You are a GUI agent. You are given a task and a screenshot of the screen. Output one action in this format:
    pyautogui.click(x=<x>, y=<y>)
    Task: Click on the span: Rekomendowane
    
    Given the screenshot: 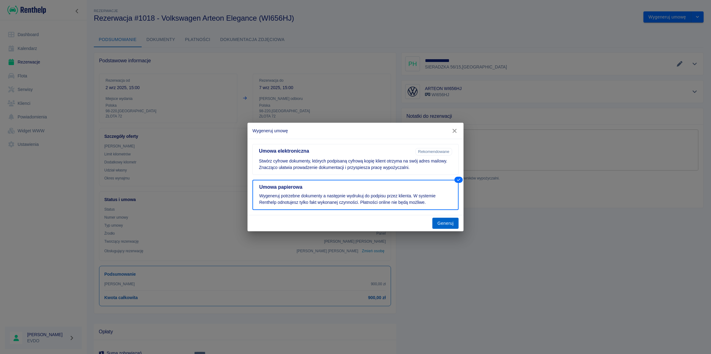 What is the action you would take?
    pyautogui.click(x=433, y=151)
    